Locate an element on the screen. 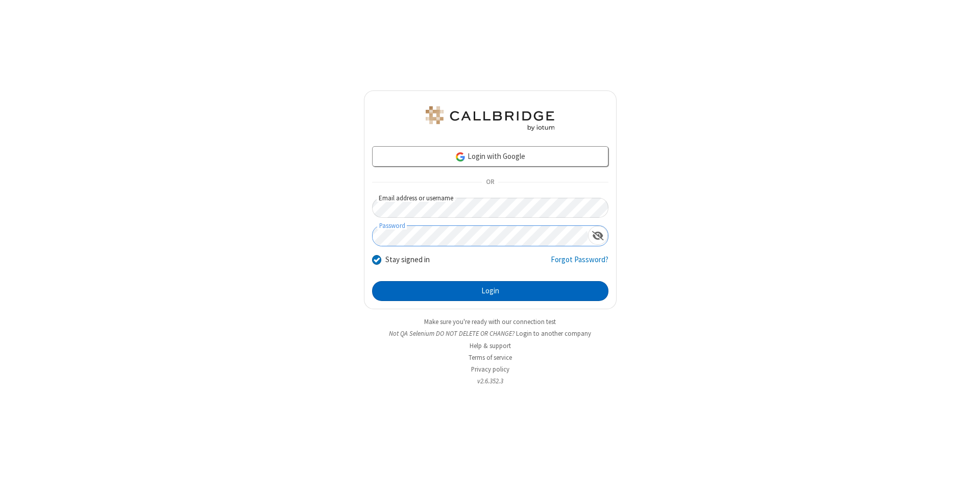  label: Stay signed in is located at coordinates (407, 259).